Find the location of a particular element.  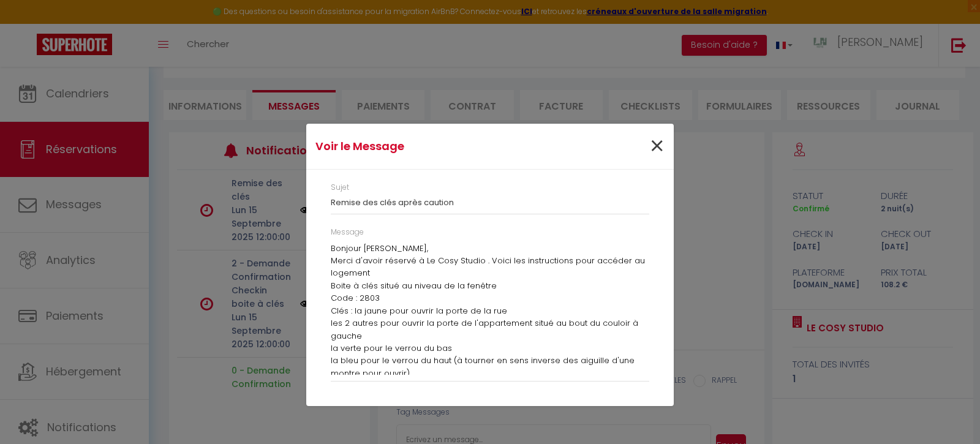

p: Merci d'avoir réservé à Le Cosy Studio . Voici les instructions pour accéder au logement is located at coordinates (490, 267).